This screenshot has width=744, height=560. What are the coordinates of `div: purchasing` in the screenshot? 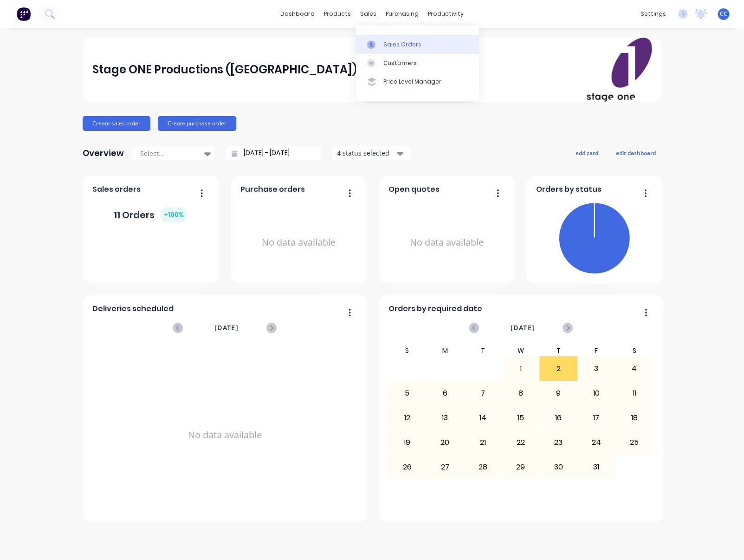 It's located at (402, 14).